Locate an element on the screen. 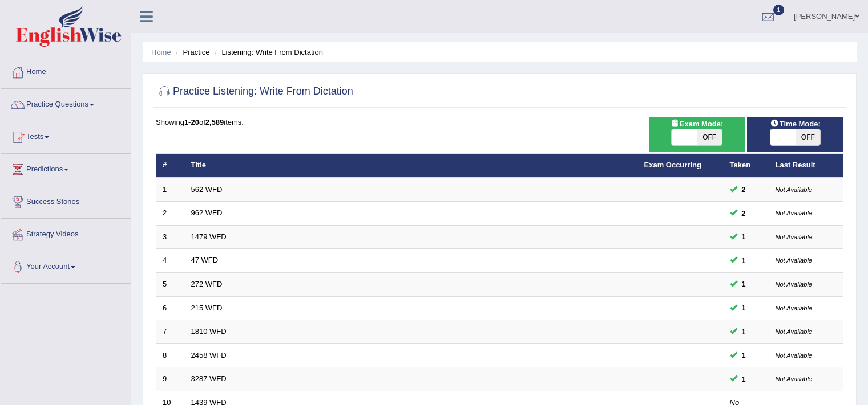  a: Predictions is located at coordinates (66, 168).